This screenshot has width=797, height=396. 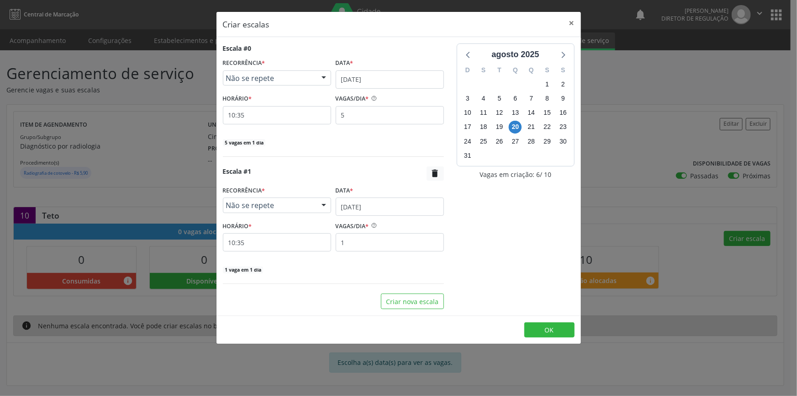 What do you see at coordinates (563, 113) in the screenshot?
I see `span: sábado, 16 de agosto de 2025` at bounding box center [563, 113].